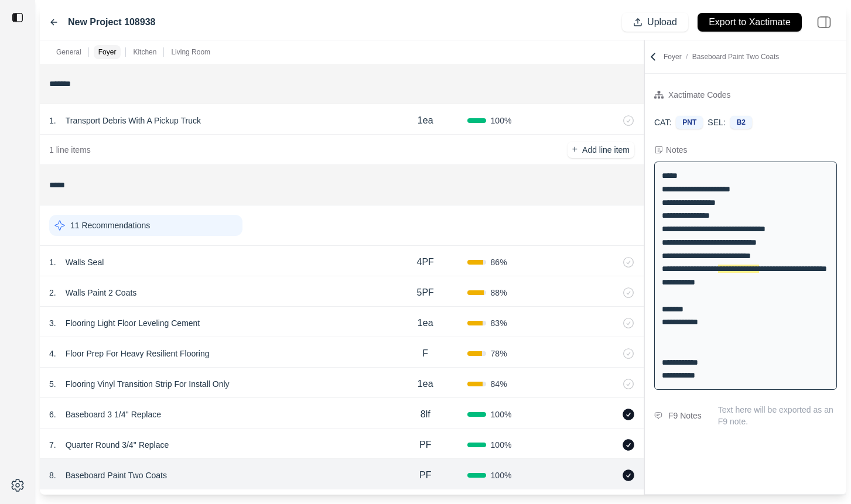  Describe the element at coordinates (749, 22) in the screenshot. I see `p: Export to Xactimate` at that location.